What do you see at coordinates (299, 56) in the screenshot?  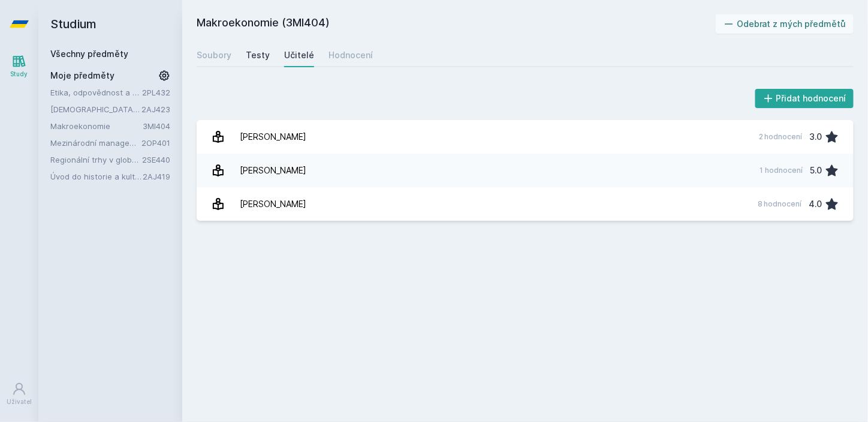 I see `div: Učitelé` at bounding box center [299, 56].